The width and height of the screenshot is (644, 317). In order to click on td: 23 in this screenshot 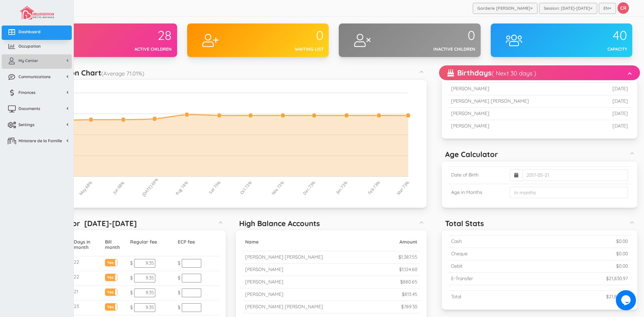, I will do `click(87, 308)`.